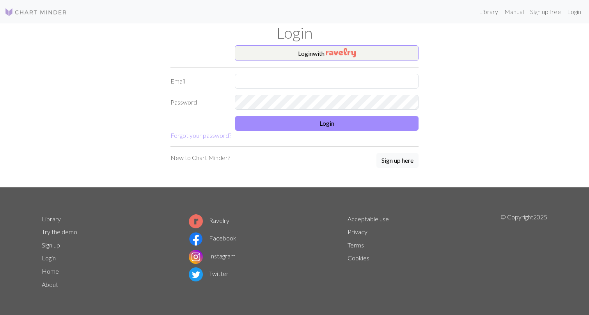  I want to click on a: Home, so click(50, 271).